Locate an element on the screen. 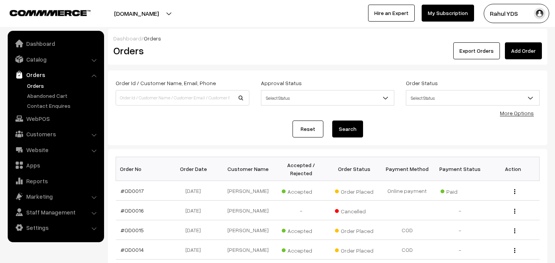 The image size is (555, 263). a: Catalog is located at coordinates (55, 59).